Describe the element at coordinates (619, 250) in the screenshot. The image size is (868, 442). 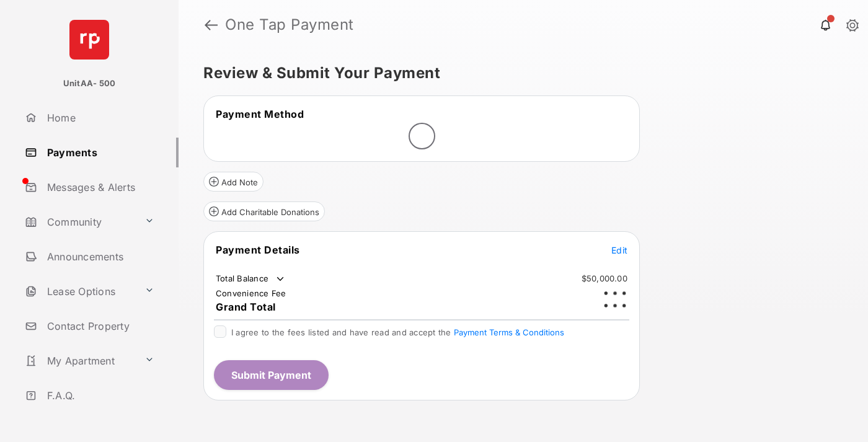
I see `button: Edit` at that location.